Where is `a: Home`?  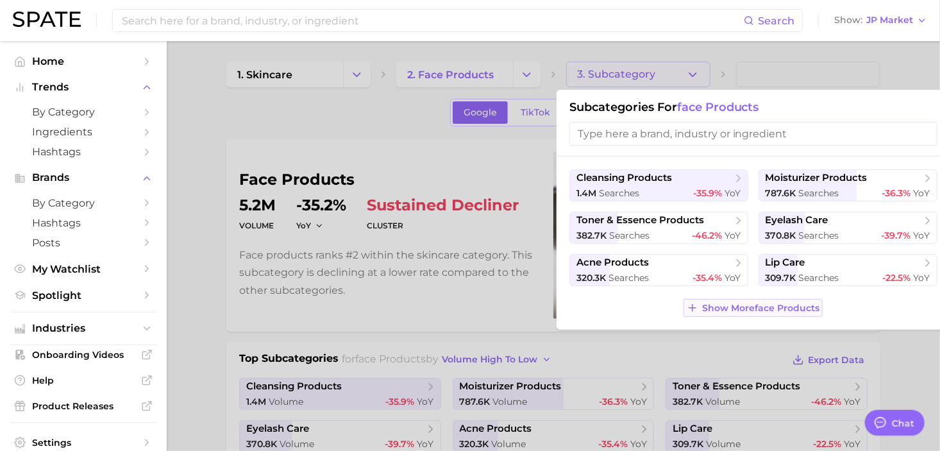 a: Home is located at coordinates (83, 61).